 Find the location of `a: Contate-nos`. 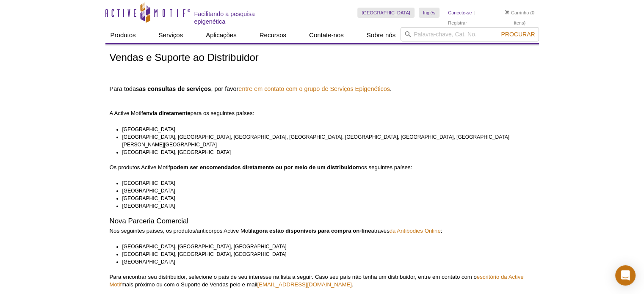

a: Contate-nos is located at coordinates (326, 35).